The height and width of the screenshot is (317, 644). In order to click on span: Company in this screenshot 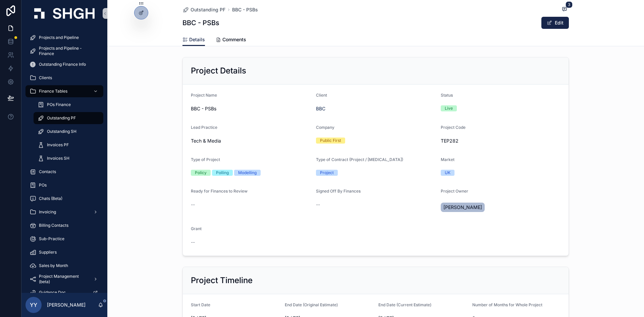, I will do `click(325, 127)`.